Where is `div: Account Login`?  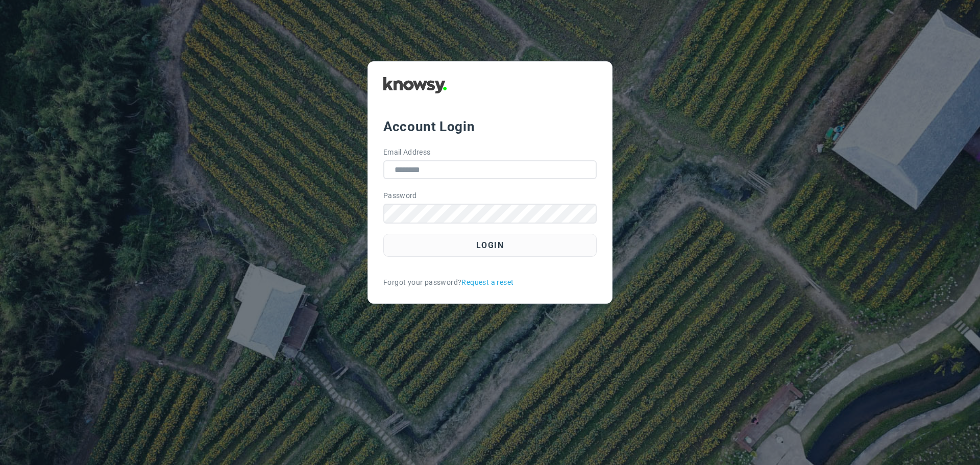 div: Account Login is located at coordinates (490, 127).